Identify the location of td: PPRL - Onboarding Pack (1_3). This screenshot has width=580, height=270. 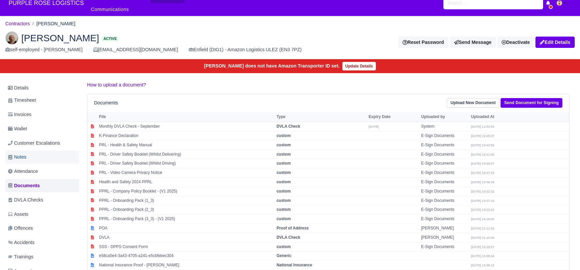
(186, 200).